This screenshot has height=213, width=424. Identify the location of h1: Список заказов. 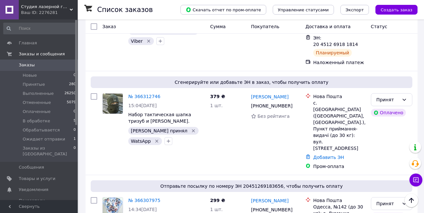
(125, 10).